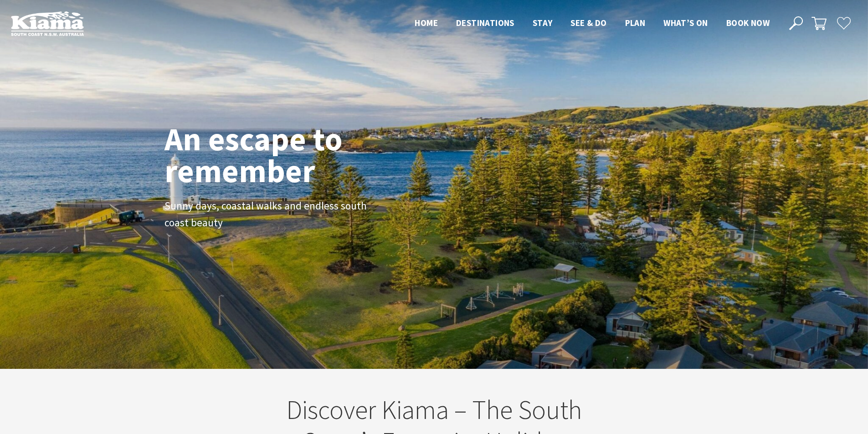  I want to click on span: Destinations, so click(485, 23).